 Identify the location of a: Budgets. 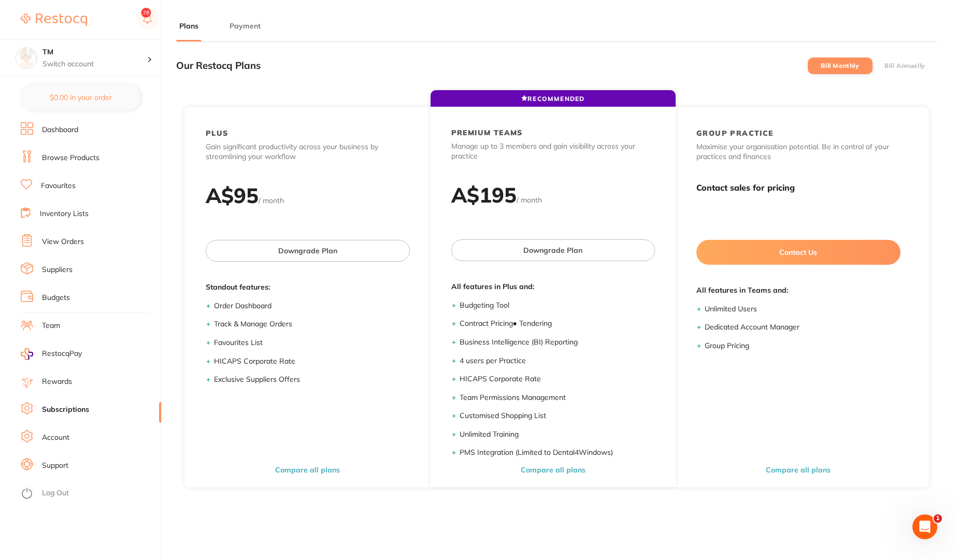
(56, 298).